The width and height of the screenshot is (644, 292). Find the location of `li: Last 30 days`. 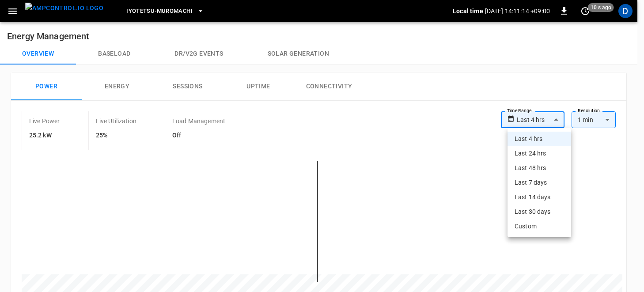

li: Last 30 days is located at coordinates (539, 212).